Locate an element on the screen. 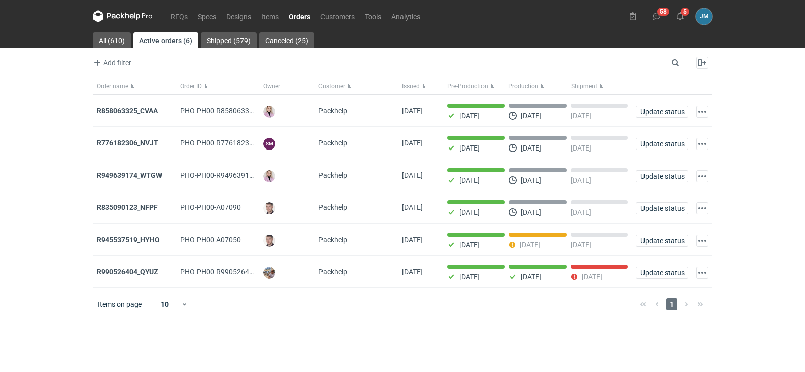 The image size is (805, 372). span: Issued is located at coordinates (410, 86).